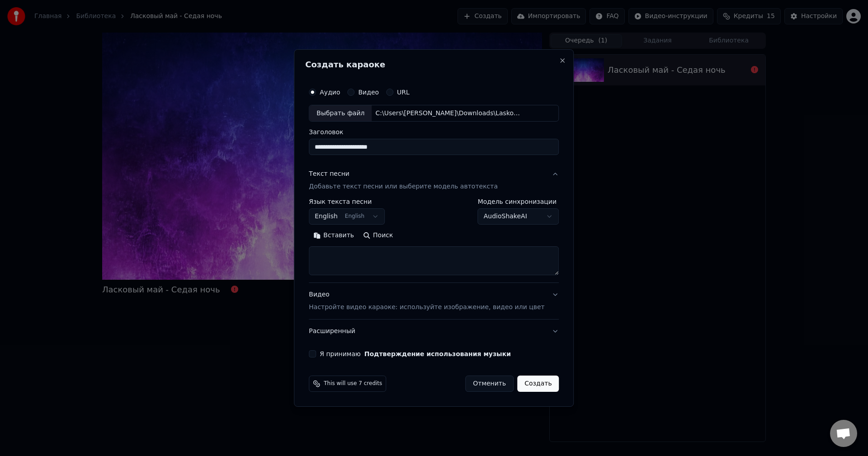  Describe the element at coordinates (329, 175) in the screenshot. I see `div: Текст песни` at that location.